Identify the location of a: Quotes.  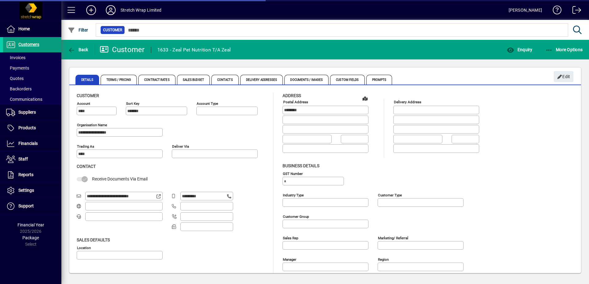
(32, 79).